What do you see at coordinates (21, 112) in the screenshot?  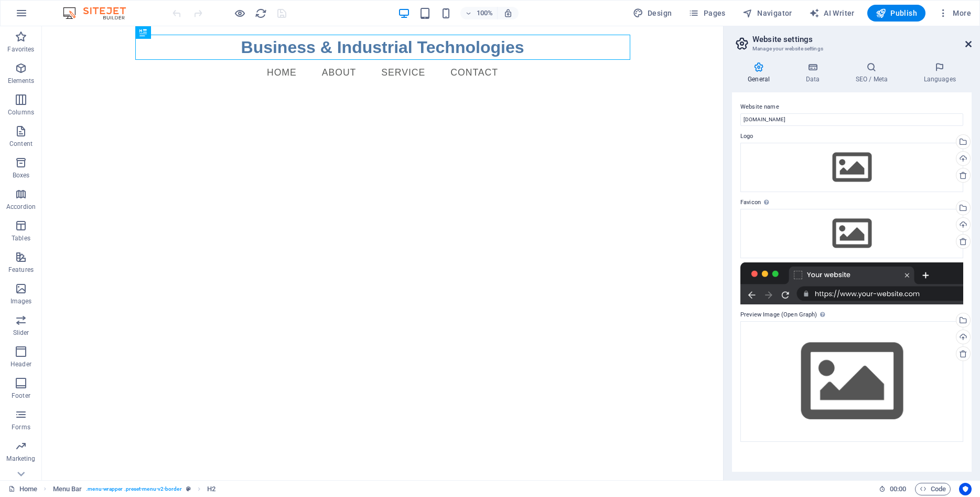 I see `p: Columns` at bounding box center [21, 112].